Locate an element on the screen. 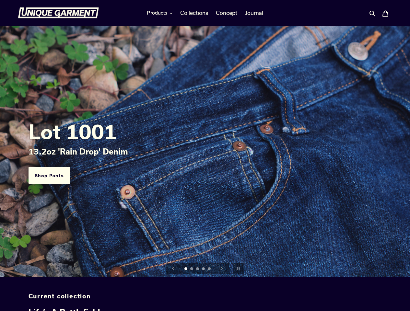  a: Load slide 4 is located at coordinates (204, 269).